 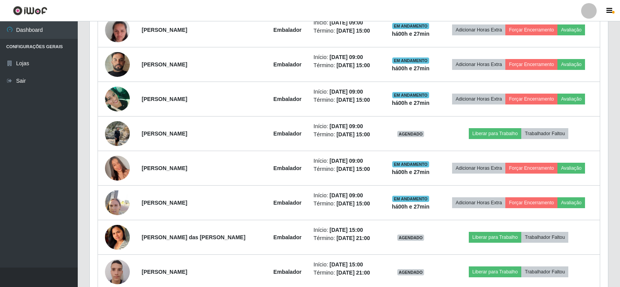 What do you see at coordinates (117, 64) in the screenshot?
I see `img: 1732360371404.jpeg` at bounding box center [117, 64].